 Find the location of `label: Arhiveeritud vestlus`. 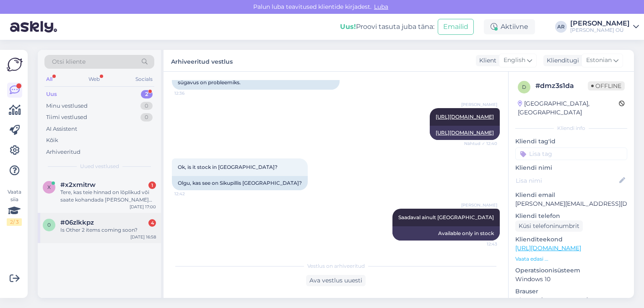

label: Arhiveeritud vestlus is located at coordinates (202, 60).